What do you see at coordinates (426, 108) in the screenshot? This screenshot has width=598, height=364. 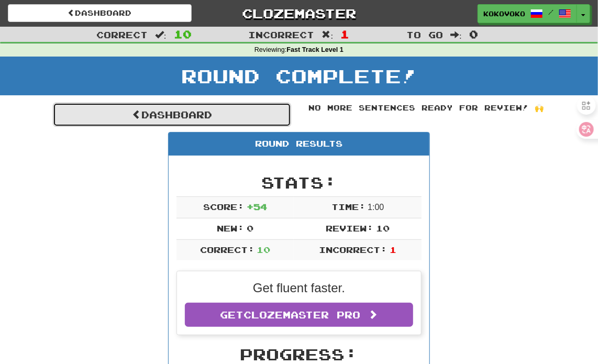 I see `div: No more sentences ready for review! 🙌` at bounding box center [426, 108].